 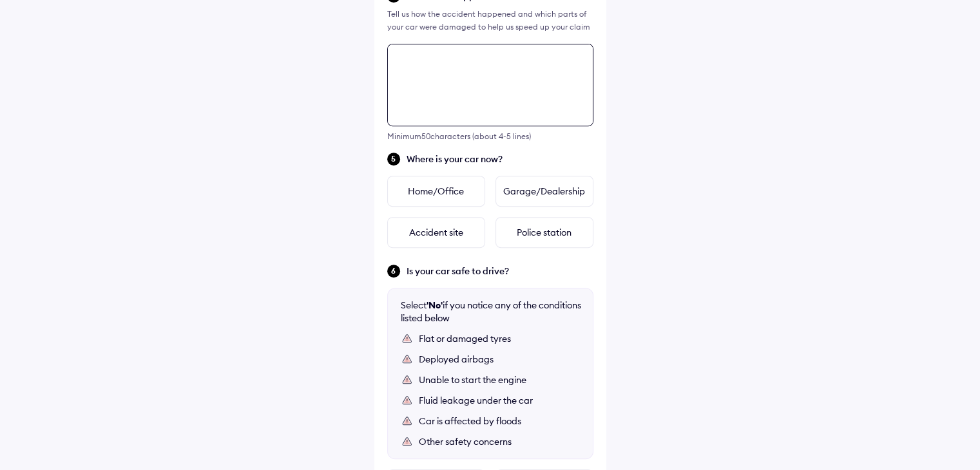 I want to click on div: Flat or damaged tyres, so click(x=499, y=339).